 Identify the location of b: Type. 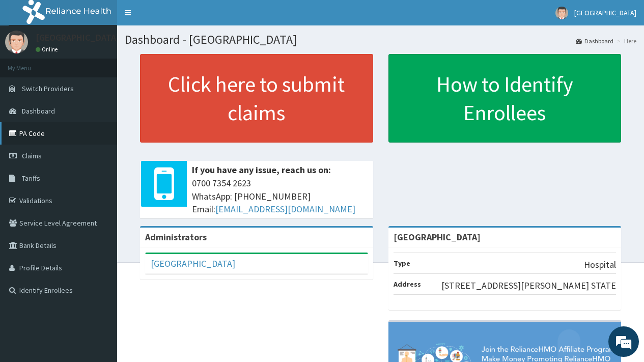
(402, 263).